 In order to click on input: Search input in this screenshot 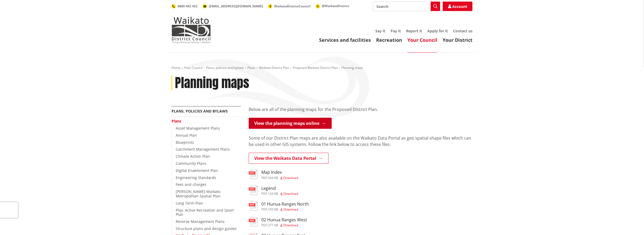, I will do `click(406, 6)`.